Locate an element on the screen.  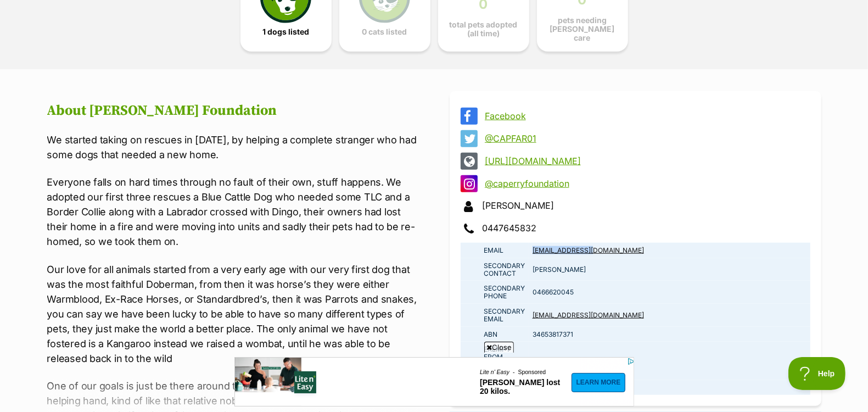
a: image is located at coordinates (200, 25).